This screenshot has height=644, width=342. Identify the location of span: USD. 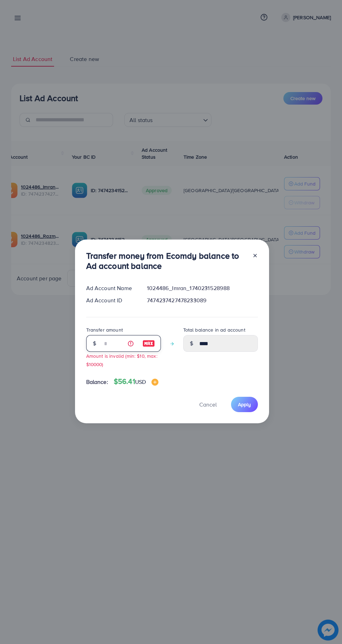
(140, 382).